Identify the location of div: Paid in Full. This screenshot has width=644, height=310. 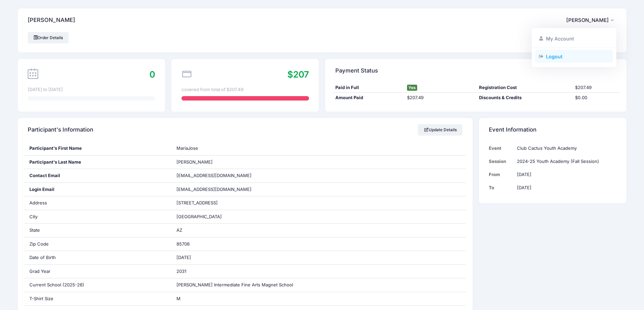
(368, 88).